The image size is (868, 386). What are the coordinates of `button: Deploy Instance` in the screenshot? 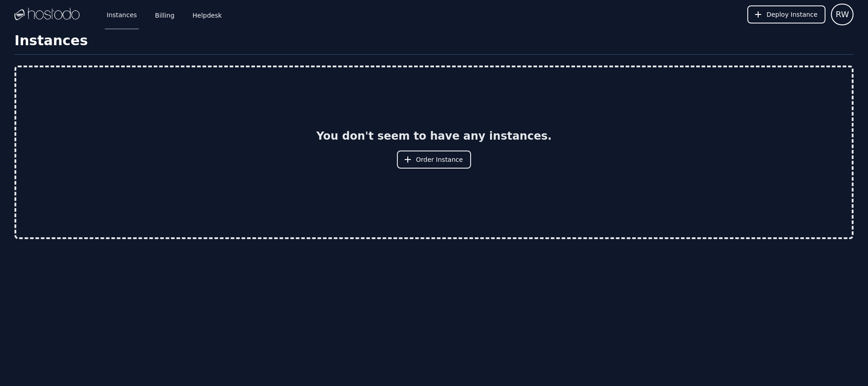 It's located at (786, 14).